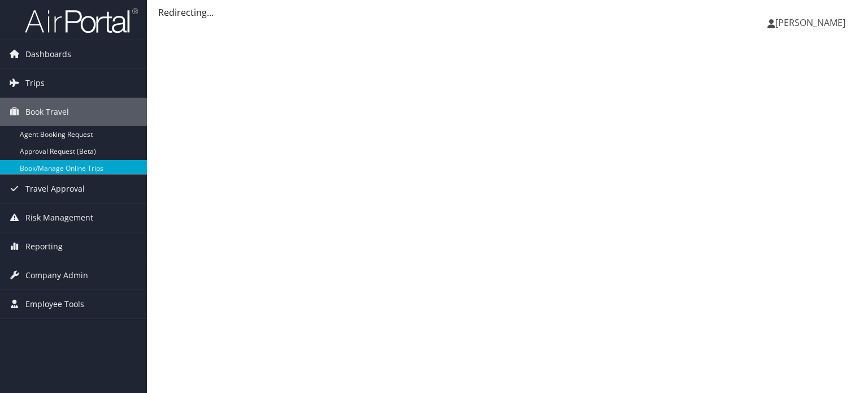  What do you see at coordinates (48, 54) in the screenshot?
I see `span: Dashboards` at bounding box center [48, 54].